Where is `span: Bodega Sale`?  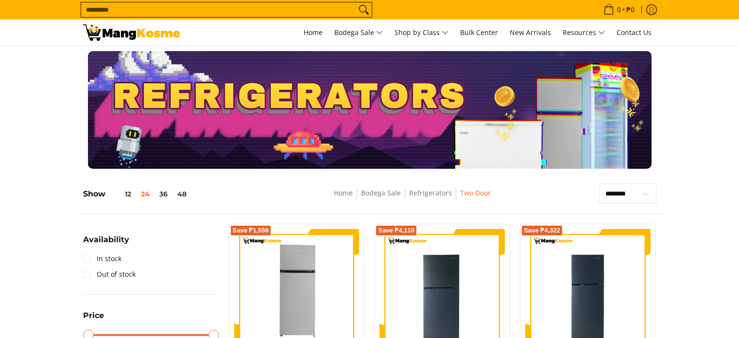 span: Bodega Sale is located at coordinates (359, 33).